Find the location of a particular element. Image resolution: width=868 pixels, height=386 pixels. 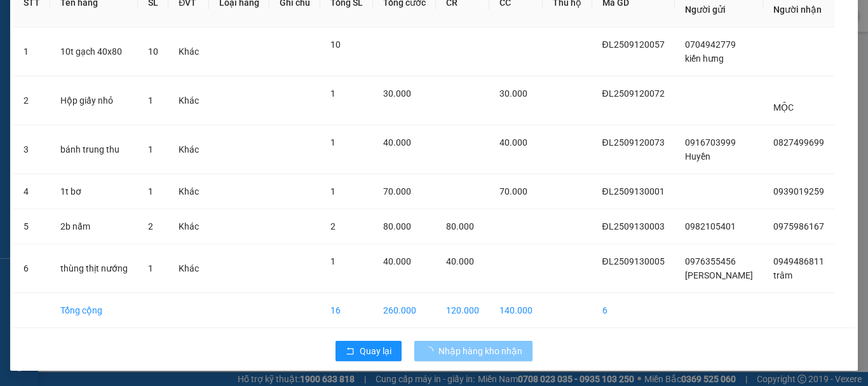

td: bánh trung thu is located at coordinates (94, 150).